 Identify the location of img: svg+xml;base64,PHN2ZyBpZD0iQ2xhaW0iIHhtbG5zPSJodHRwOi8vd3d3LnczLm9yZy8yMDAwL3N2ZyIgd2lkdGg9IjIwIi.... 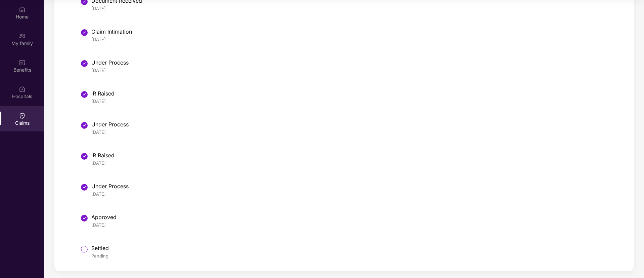
(22, 116).